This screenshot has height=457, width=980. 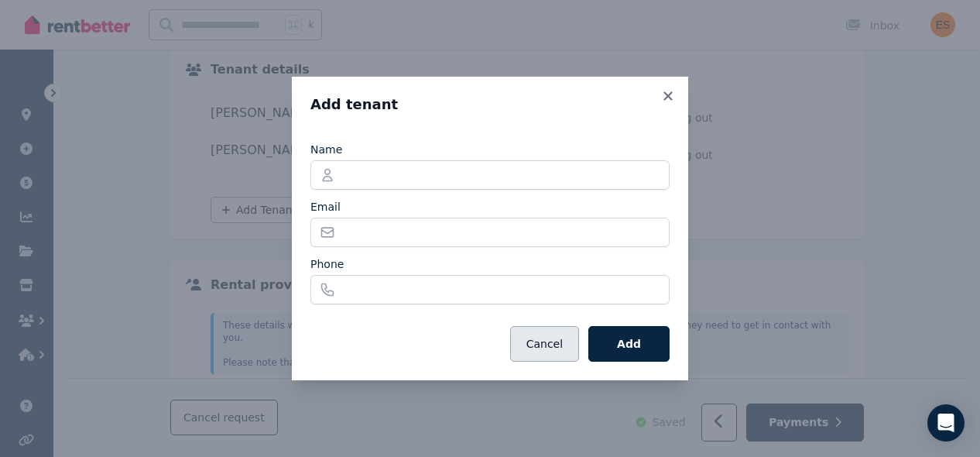 What do you see at coordinates (326, 149) in the screenshot?
I see `label: Name` at bounding box center [326, 149].